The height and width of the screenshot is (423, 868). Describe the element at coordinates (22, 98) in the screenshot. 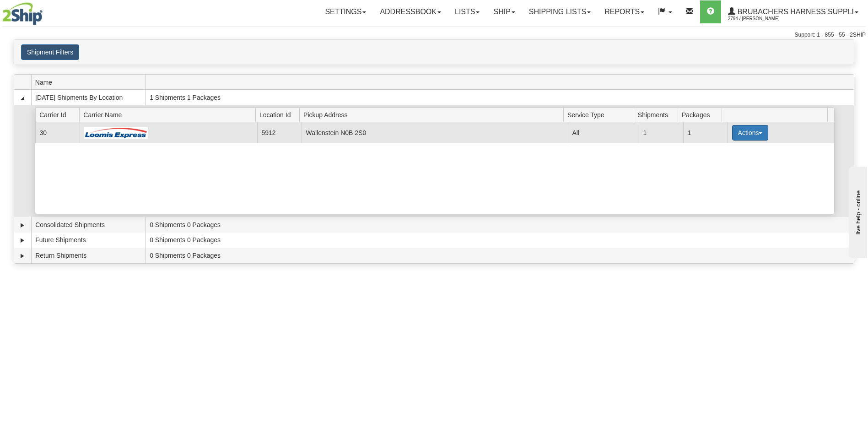

I see `a: Collapse` at that location.